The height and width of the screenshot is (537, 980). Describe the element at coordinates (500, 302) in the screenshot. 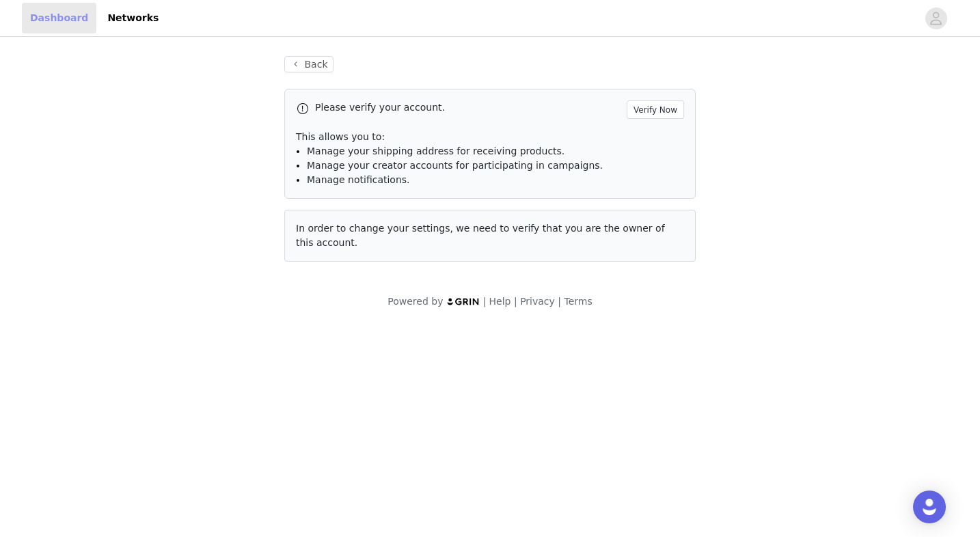

I see `a: Help` at that location.